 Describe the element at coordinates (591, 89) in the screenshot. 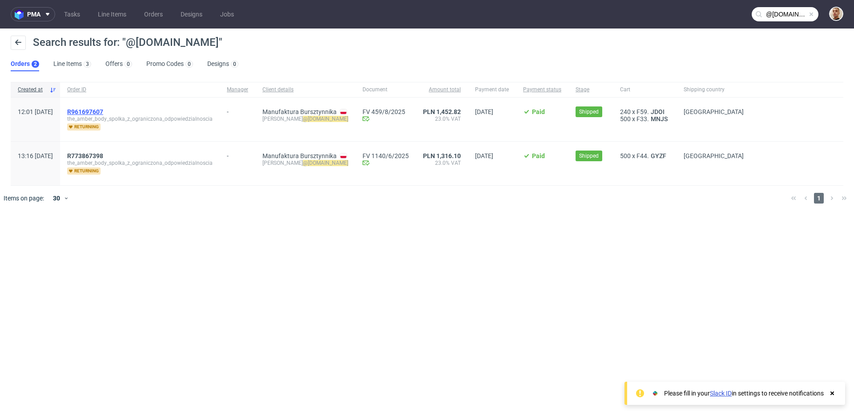

I see `span: Stage` at that location.